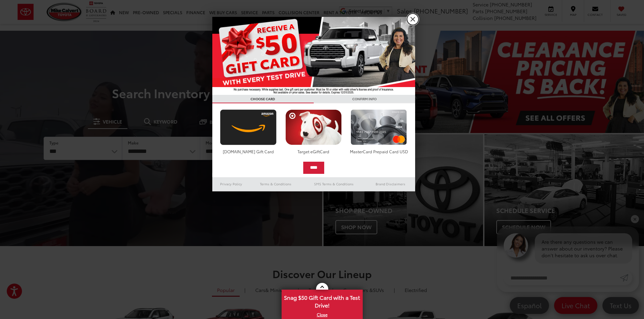 The image size is (644, 319). Describe the element at coordinates (231, 184) in the screenshot. I see `a: Privacy Policy` at that location.